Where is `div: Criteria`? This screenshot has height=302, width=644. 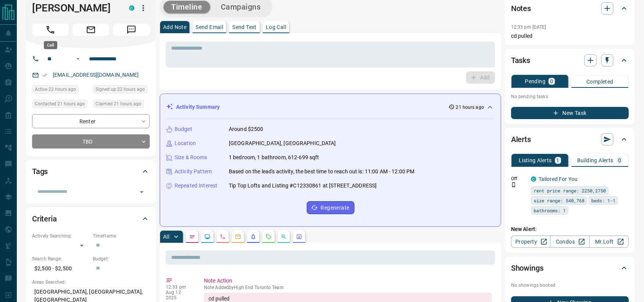
div: Criteria is located at coordinates (91, 218).